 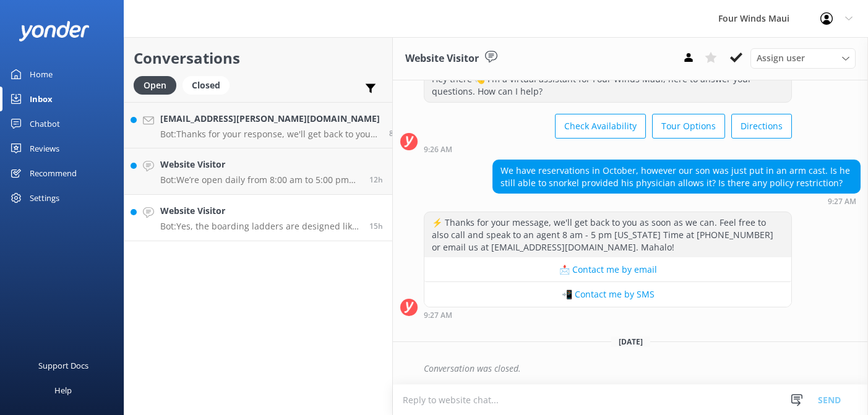 What do you see at coordinates (41, 74) in the screenshot?
I see `div: Home` at bounding box center [41, 74].